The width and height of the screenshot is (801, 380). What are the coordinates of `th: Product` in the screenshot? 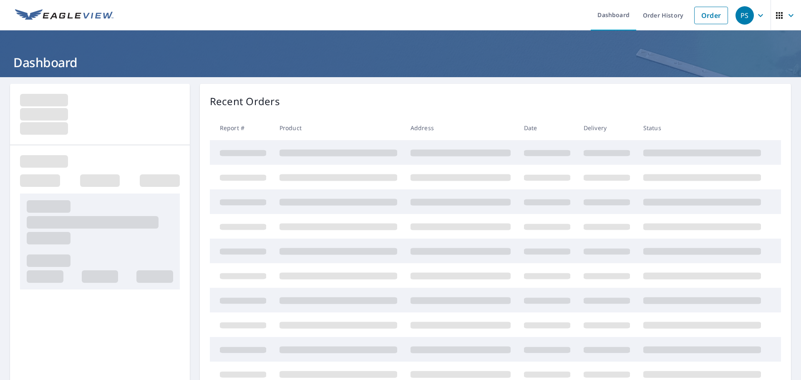 It's located at (338, 128).